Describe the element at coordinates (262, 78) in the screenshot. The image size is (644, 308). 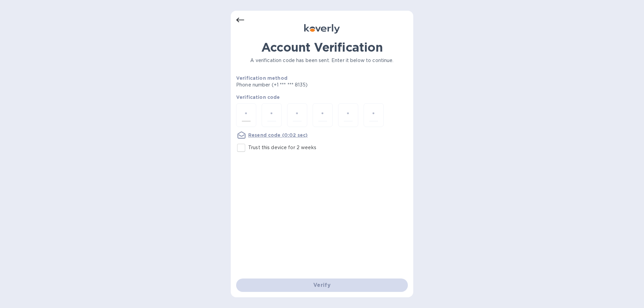
I see `b: Verification method` at that location.